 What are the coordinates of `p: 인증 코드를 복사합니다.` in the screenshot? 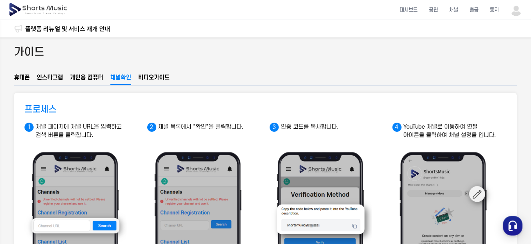 It's located at (322, 127).